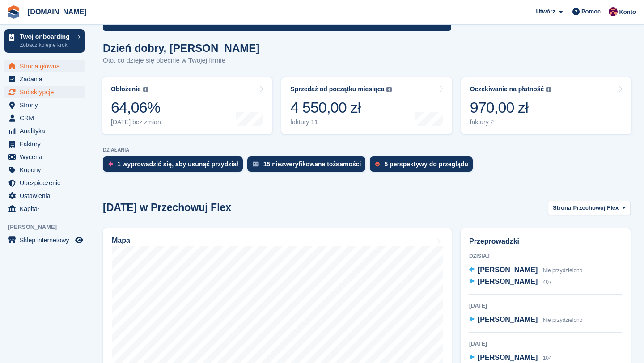 This screenshot has height=363, width=644. Describe the element at coordinates (341, 122) in the screenshot. I see `div: faktury 11` at that location.